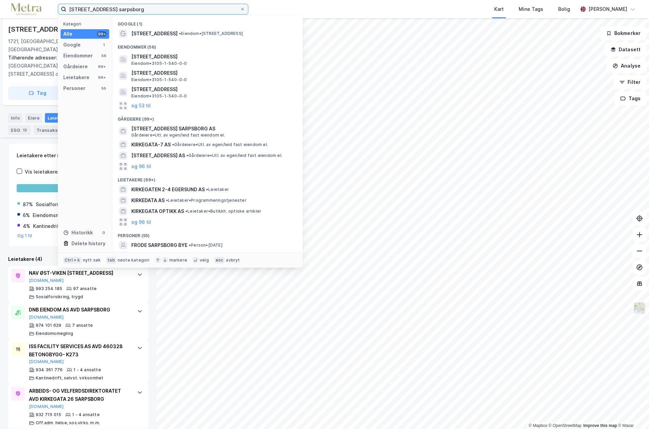  Describe the element at coordinates (72, 260) in the screenshot. I see `div: Ctrl + k` at that location.